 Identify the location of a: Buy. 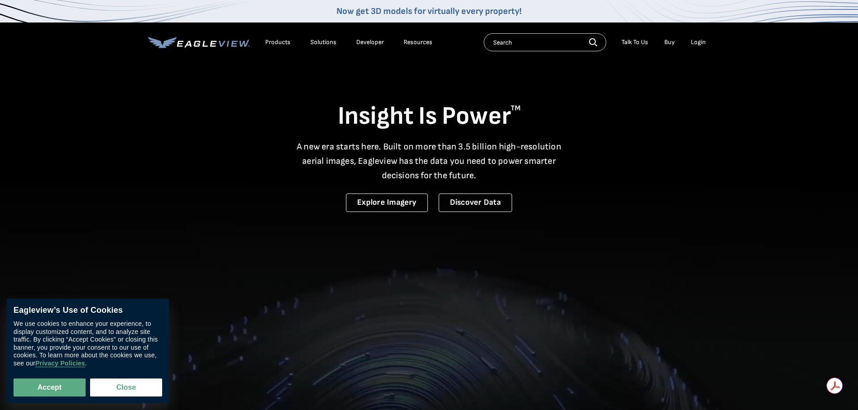
(669, 42).